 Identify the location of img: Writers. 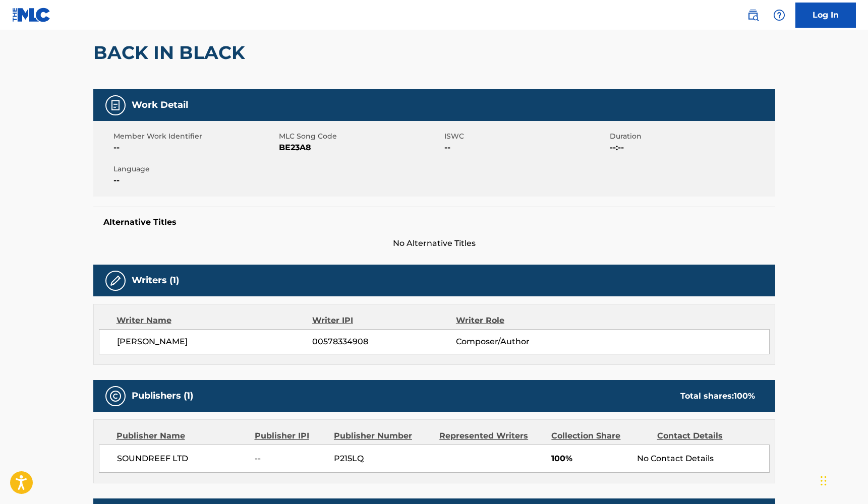
(116, 281).